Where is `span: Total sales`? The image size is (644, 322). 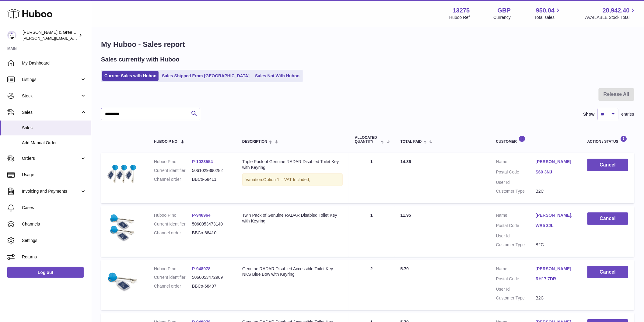 span: Total sales is located at coordinates (548, 17).